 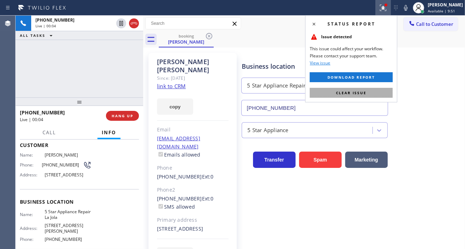 What do you see at coordinates (285, 86) in the screenshot?
I see `div: 5 Star Appliance Repair La Jola` at bounding box center [285, 86].